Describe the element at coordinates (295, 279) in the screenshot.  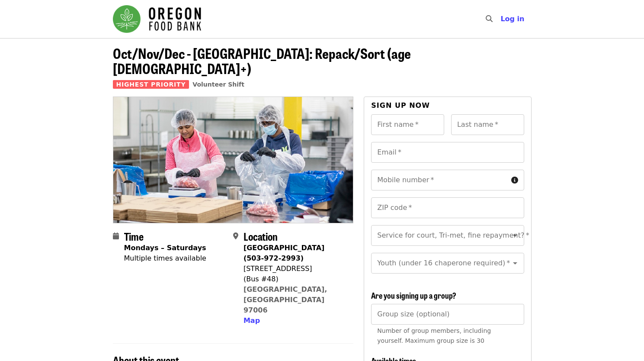
I see `div: (Bus #48)` at that location.